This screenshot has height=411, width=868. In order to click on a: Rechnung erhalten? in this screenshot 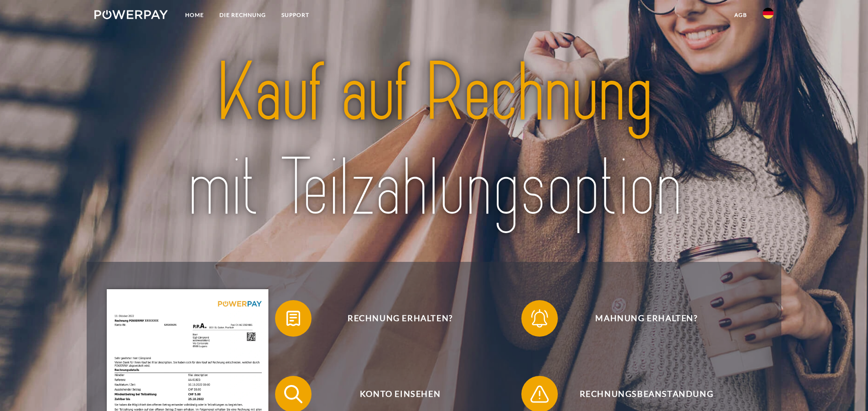, I will do `click(394, 318)`.